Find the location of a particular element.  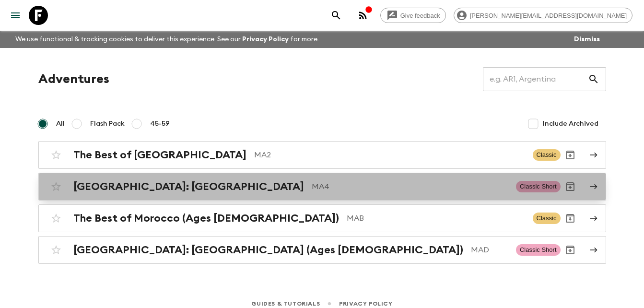

button: Dismiss is located at coordinates (587, 39).